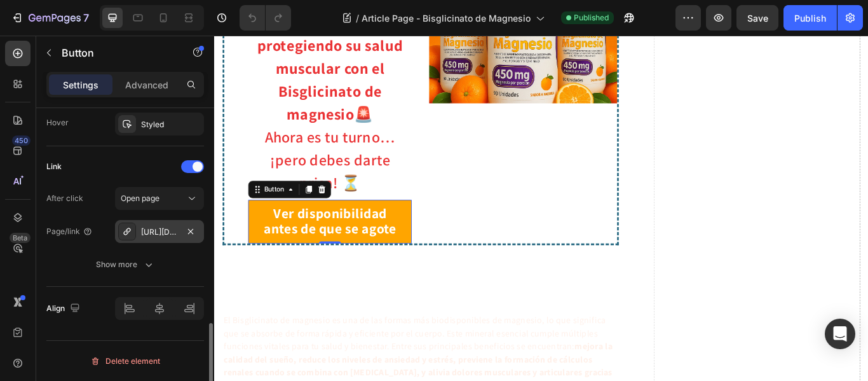  I want to click on div: Show more, so click(125, 264).